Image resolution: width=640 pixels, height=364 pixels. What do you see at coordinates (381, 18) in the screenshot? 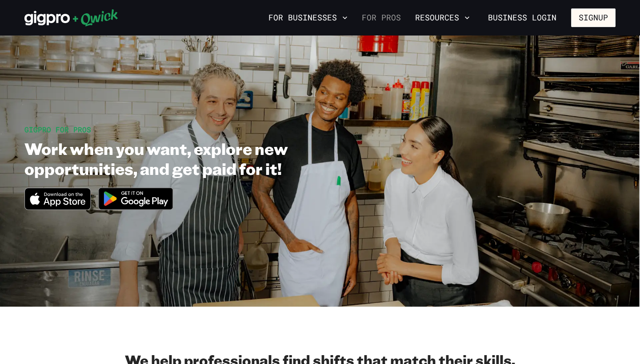
I see `a: For Pros` at bounding box center [381, 18].